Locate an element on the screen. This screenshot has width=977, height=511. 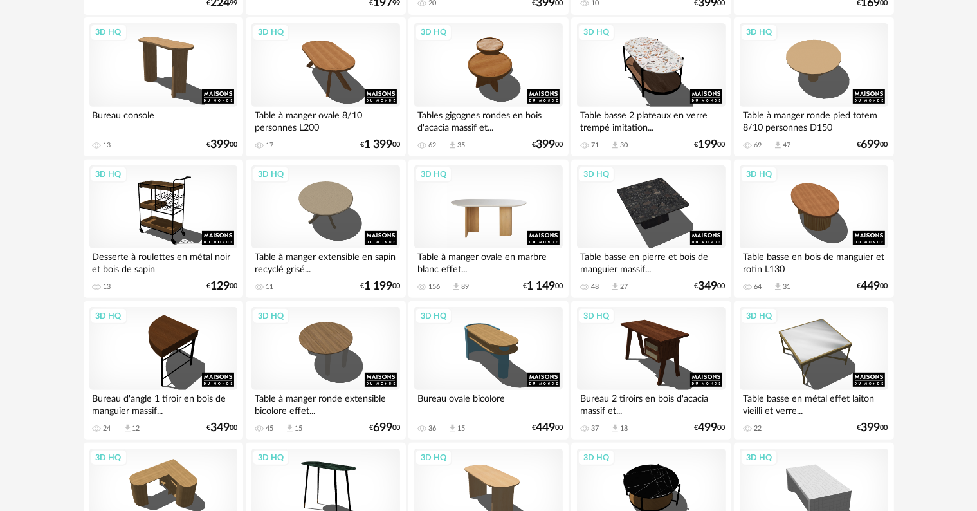
a: 3D HQ Table basse en métal effet laiton vieilli et verre... 22 €39900 is located at coordinates (814, 370).